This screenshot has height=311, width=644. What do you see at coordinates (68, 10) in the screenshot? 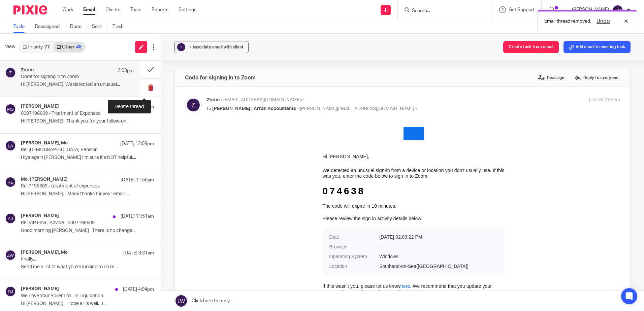
I see `a: Work` at bounding box center [68, 10].